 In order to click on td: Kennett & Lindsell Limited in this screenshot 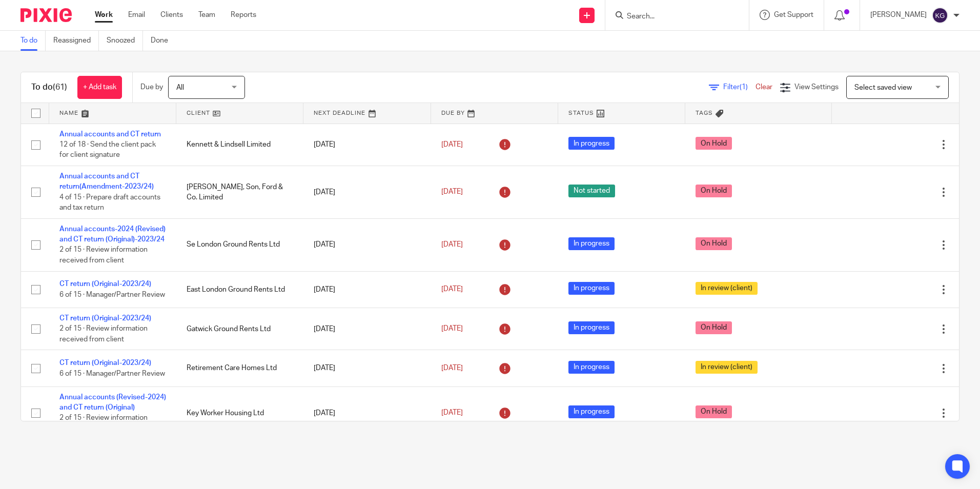, I will do `click(240, 145)`.